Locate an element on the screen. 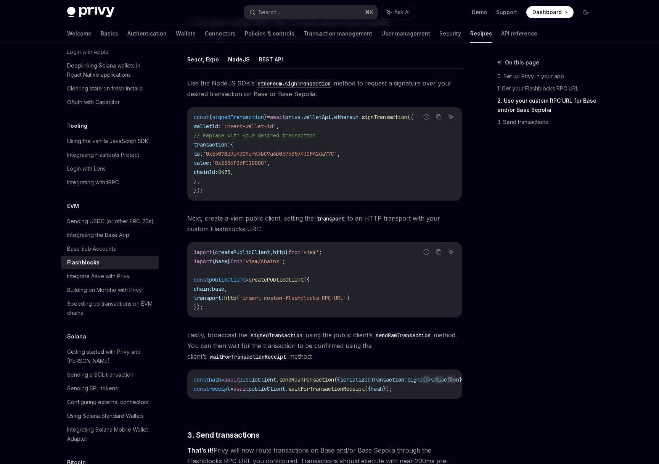  div: Base Sub Accounts is located at coordinates (92, 249).